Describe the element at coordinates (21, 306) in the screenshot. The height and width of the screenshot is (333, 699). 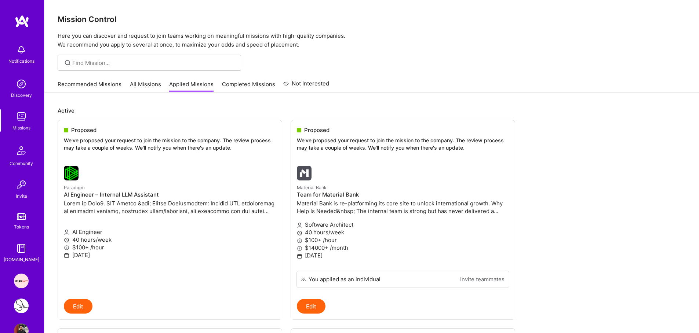
I see `a: Backend Engineer for Sports Photography Workflow Platform` at that location.